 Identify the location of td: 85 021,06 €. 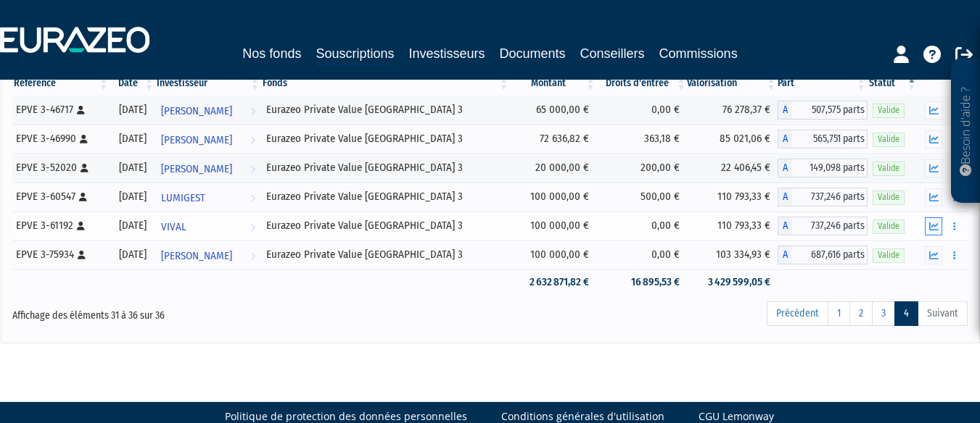
(732, 139).